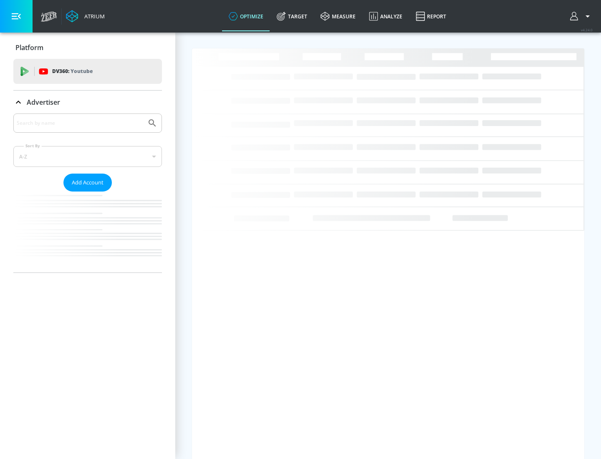 The height and width of the screenshot is (459, 601). Describe the element at coordinates (80, 123) in the screenshot. I see `input: Search by name` at that location.